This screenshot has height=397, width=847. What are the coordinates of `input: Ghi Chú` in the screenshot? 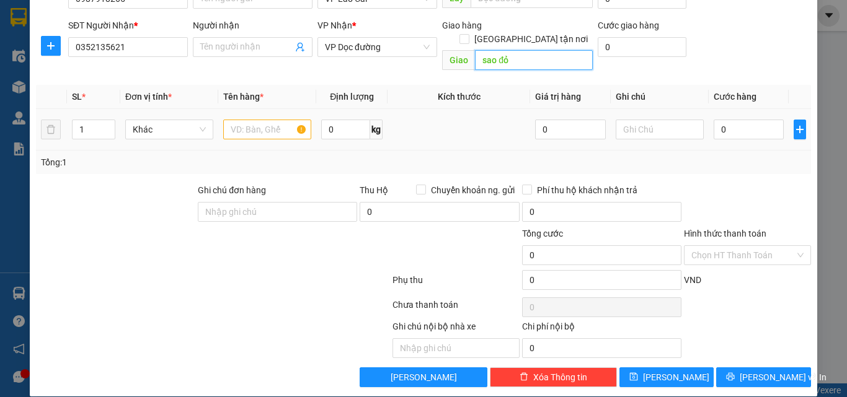 It's located at (660, 130).